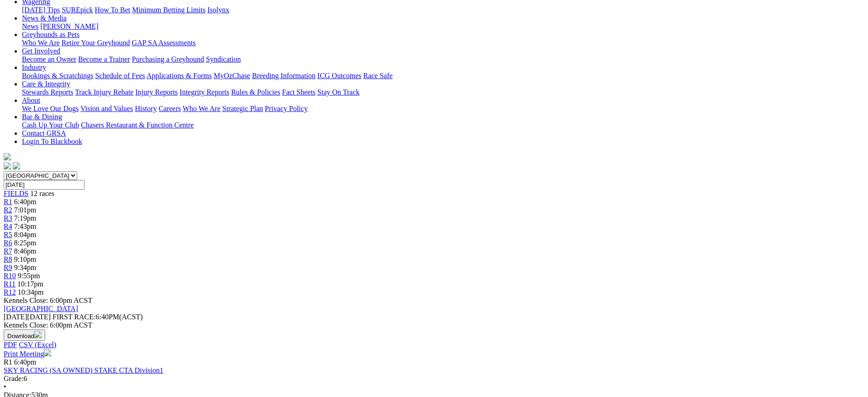  I want to click on a: Fact Sheets, so click(298, 92).